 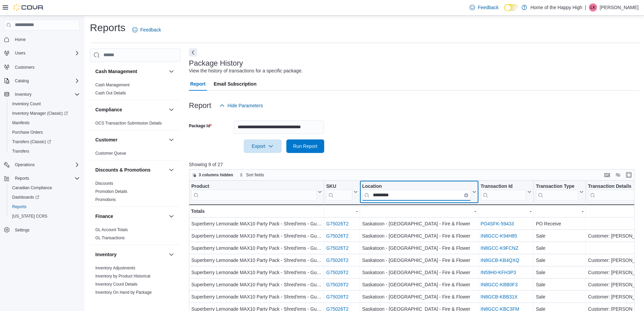 What do you see at coordinates (116, 72) in the screenshot?
I see `h3: Cash Management` at bounding box center [116, 72].